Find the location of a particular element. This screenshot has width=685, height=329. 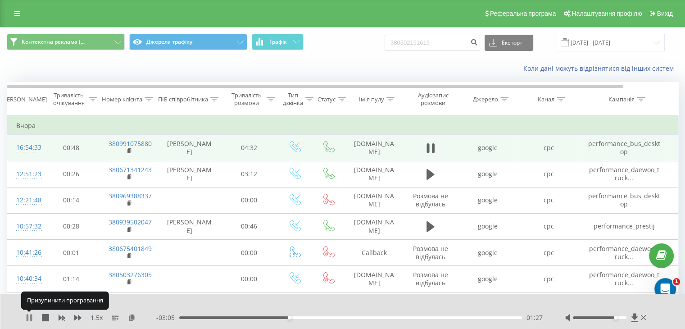

td: 00:01 is located at coordinates (71, 253).